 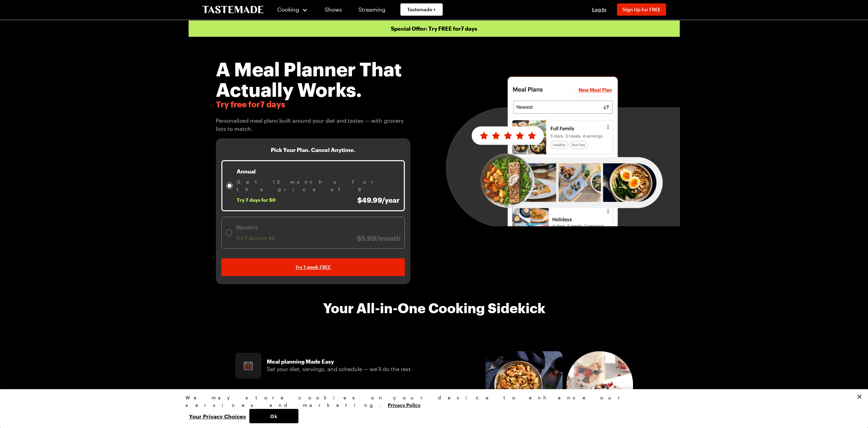 I want to click on button: Log In, so click(x=599, y=10).